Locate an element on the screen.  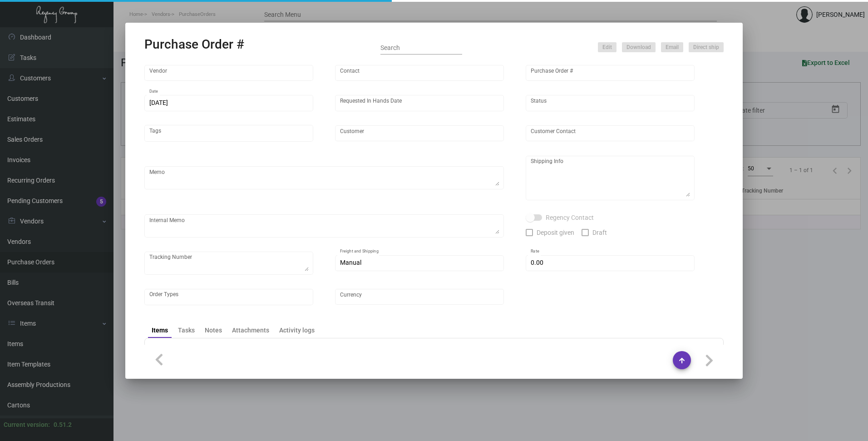
div: Items is located at coordinates (160, 330).